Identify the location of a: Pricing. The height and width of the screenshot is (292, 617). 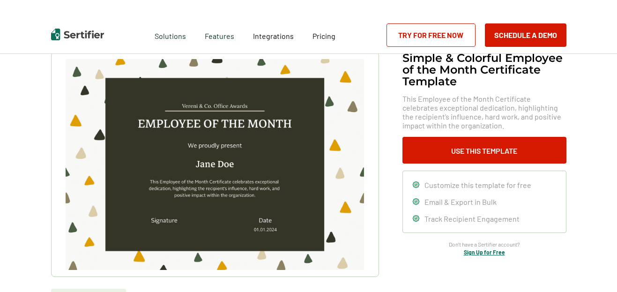
(324, 35).